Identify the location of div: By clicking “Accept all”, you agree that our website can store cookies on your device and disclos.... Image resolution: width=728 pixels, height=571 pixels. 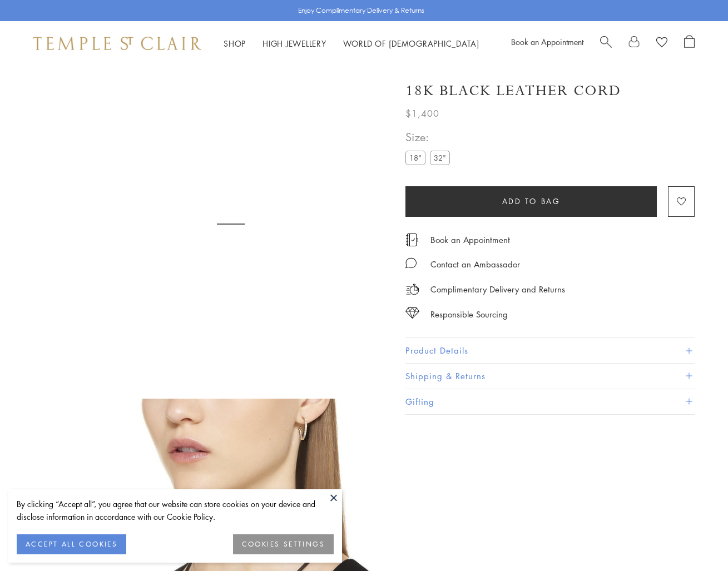
(175, 510).